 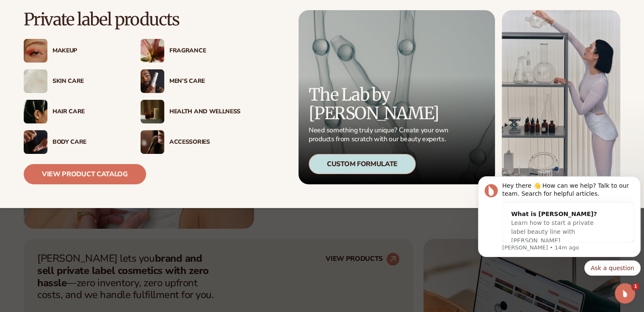 I want to click on p: Private label products, so click(x=132, y=20).